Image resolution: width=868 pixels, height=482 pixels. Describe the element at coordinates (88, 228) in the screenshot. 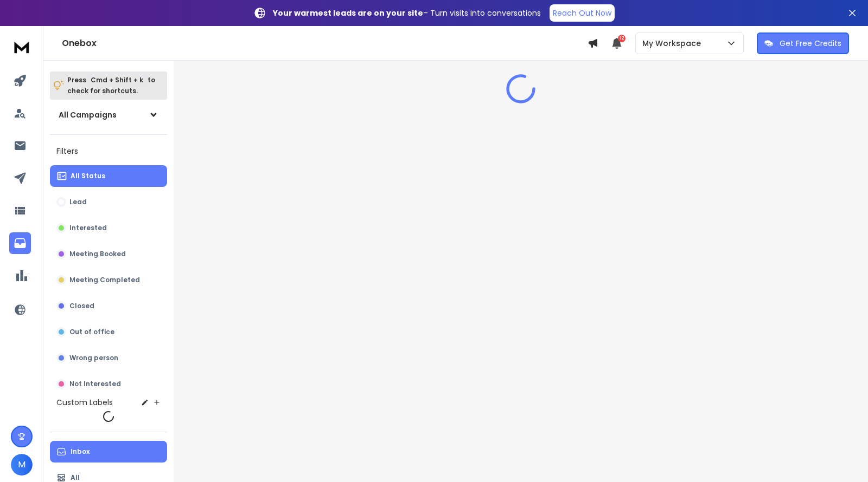

I see `p: Interested` at that location.